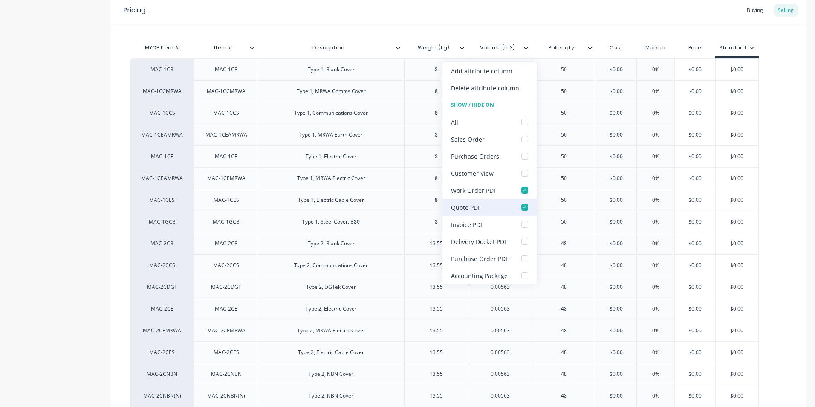 This screenshot has width=815, height=407. I want to click on div: MAC-2CNBN, so click(162, 374).